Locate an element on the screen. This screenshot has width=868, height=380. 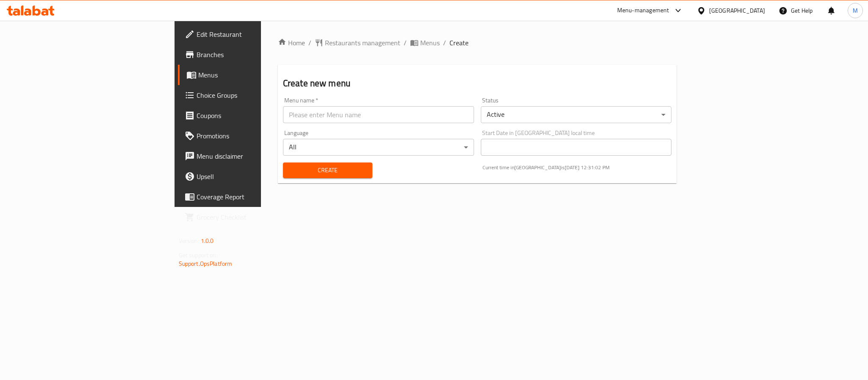
a: Coverage Report is located at coordinates (249, 197).